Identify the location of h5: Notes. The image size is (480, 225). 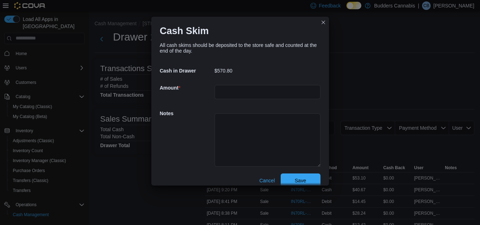
(187, 113).